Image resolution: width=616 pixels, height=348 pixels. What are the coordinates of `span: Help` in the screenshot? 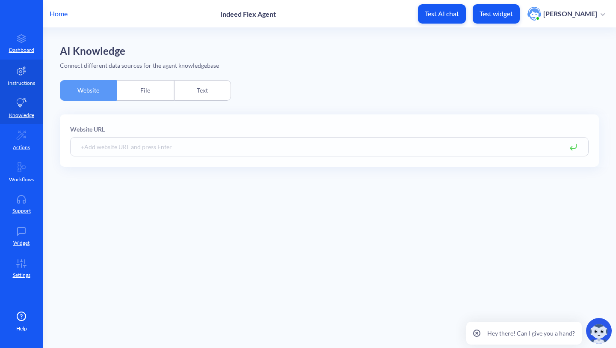 It's located at (21, 328).